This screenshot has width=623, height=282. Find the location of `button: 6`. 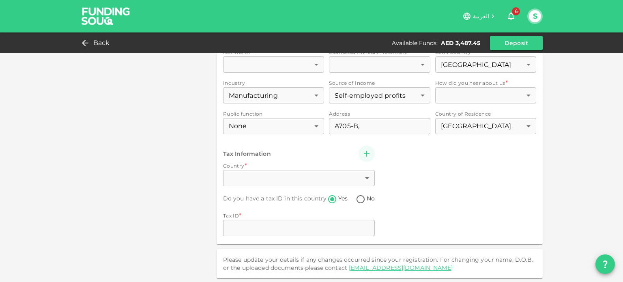

button: 6 is located at coordinates (511, 16).